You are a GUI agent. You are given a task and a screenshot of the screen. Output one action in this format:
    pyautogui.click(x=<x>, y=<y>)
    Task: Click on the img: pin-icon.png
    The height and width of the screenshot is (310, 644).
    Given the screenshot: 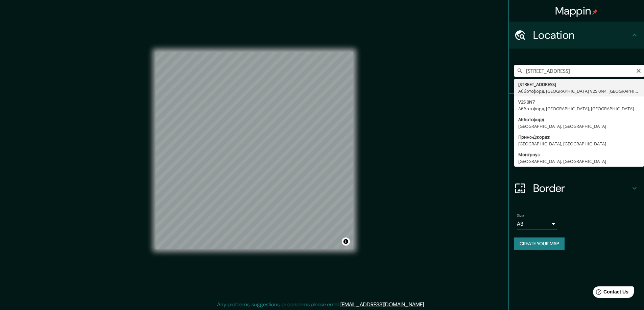 What is the action you would take?
    pyautogui.click(x=594, y=12)
    